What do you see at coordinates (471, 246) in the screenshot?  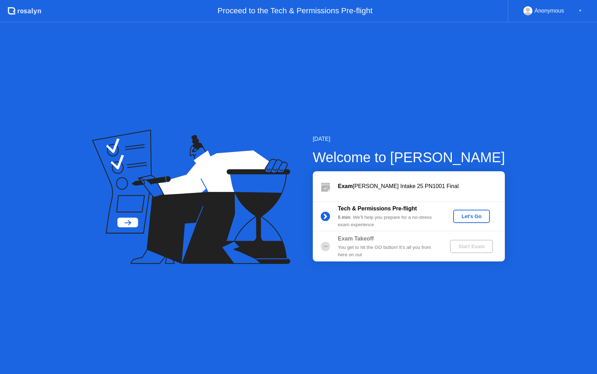 I see `div: Start Exam` at bounding box center [471, 246].